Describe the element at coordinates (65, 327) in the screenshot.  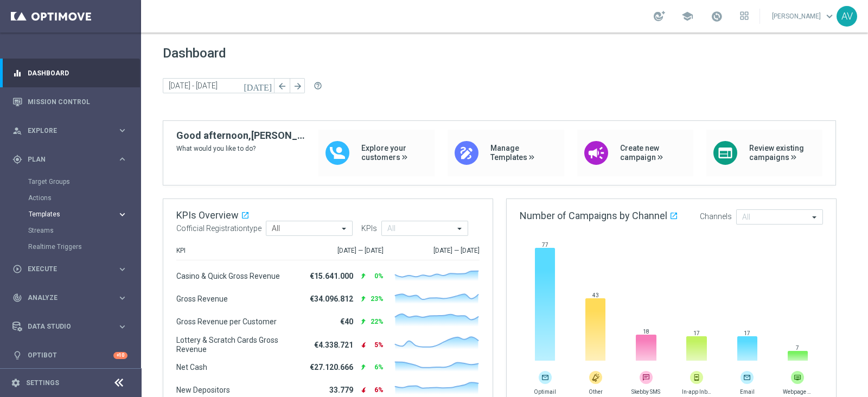
I see `div: Data Studio` at that location.